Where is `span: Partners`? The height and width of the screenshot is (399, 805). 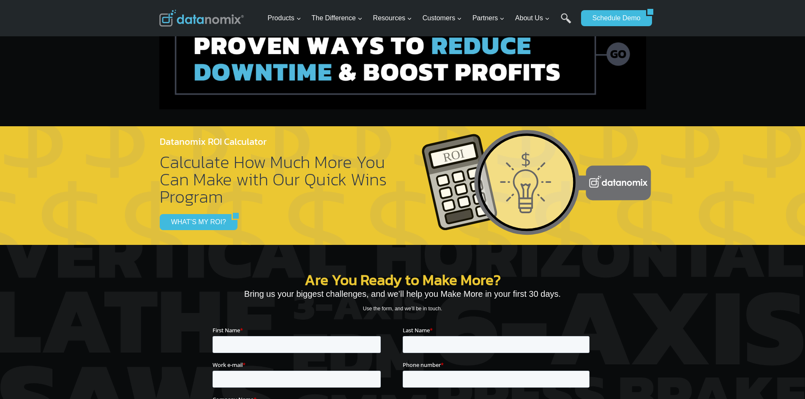 span: Partners is located at coordinates (488, 18).